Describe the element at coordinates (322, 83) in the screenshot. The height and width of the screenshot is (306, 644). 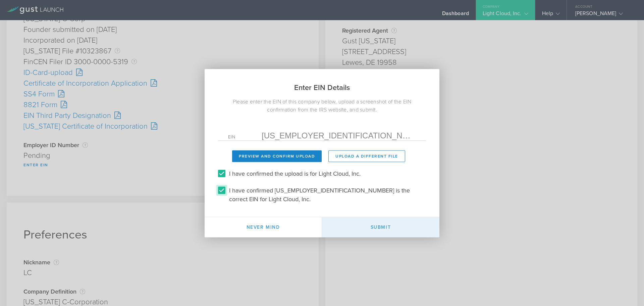
I see `h2: Enter EIN Details` at that location.